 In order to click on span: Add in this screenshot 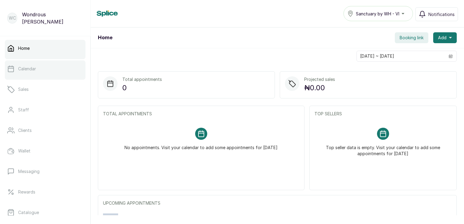, I will do `click(443, 38)`.